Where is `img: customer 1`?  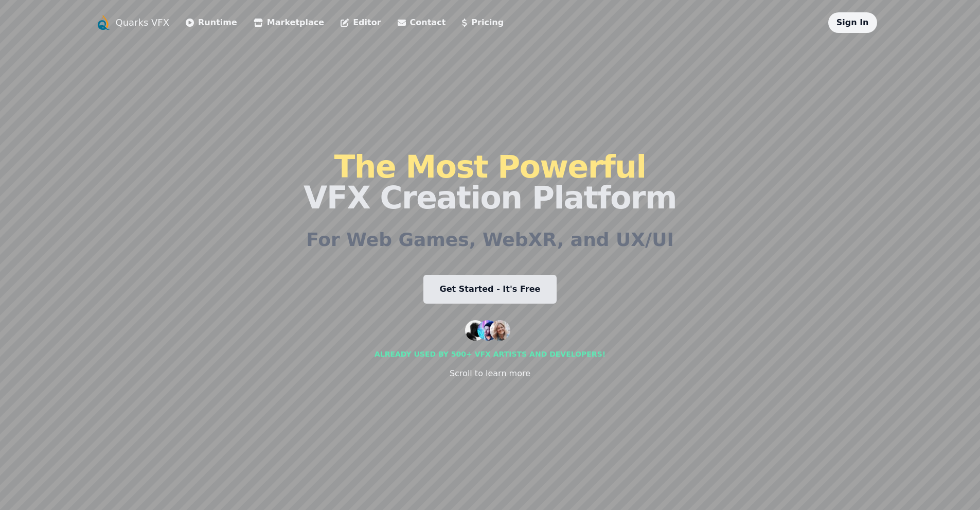
img: customer 1 is located at coordinates (475, 330).